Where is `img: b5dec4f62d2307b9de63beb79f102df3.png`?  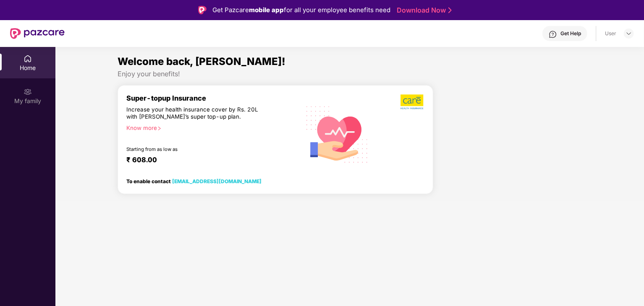 img: b5dec4f62d2307b9de63beb79f102df3.png is located at coordinates (412, 102).